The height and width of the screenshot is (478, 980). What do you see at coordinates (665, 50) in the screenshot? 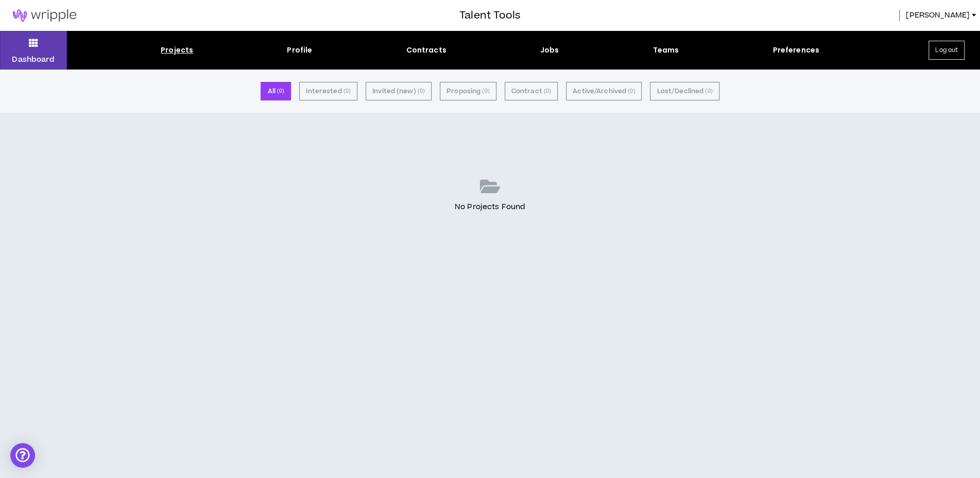
I see `div: Teams` at bounding box center [665, 50].